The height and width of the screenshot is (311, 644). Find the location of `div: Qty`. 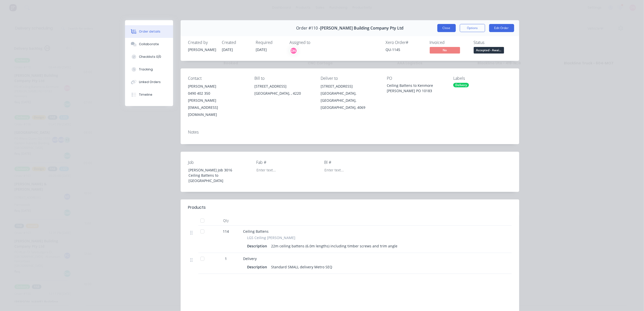

div: Qty is located at coordinates (226, 221).